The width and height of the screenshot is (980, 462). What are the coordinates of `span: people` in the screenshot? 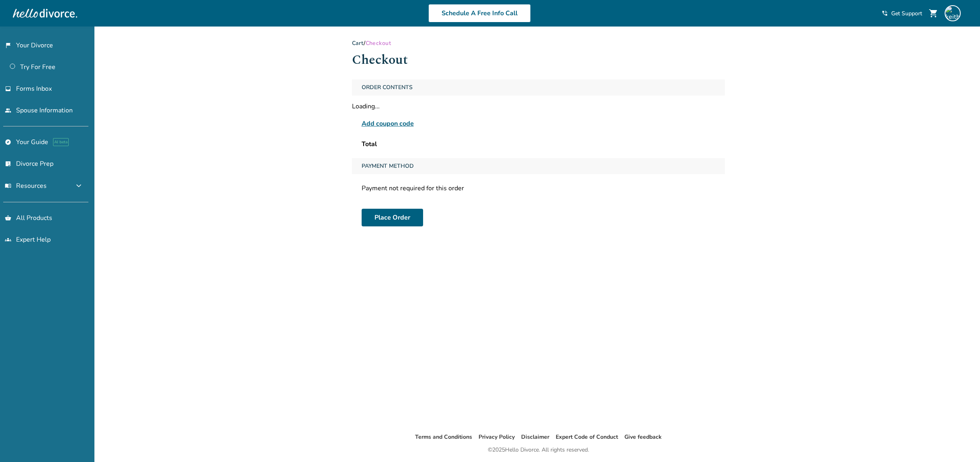 It's located at (8, 110).